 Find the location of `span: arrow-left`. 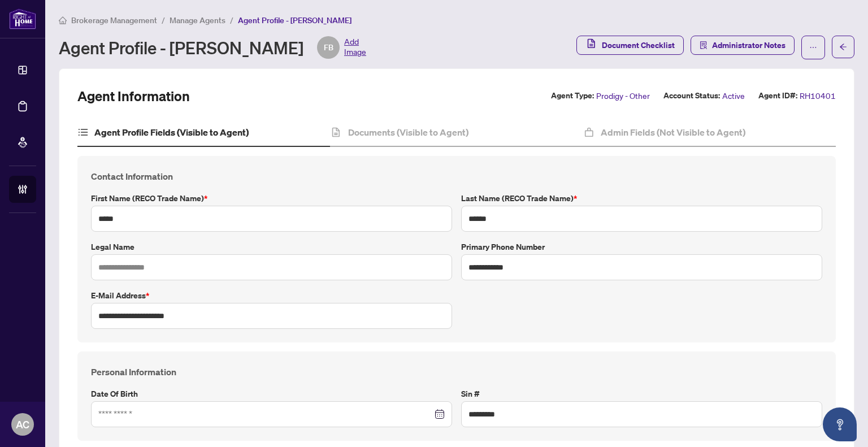

span: arrow-left is located at coordinates (843, 47).